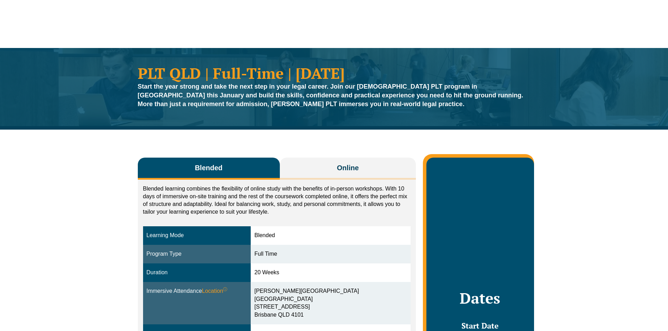 The width and height of the screenshot is (668, 331). Describe the element at coordinates (209, 168) in the screenshot. I see `span: Blended` at that location.